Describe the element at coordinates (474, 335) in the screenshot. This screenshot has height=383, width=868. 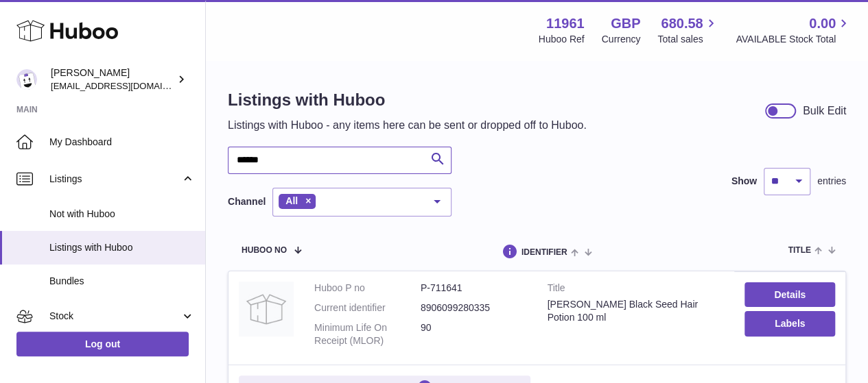
I see `dd: 90` at that location.